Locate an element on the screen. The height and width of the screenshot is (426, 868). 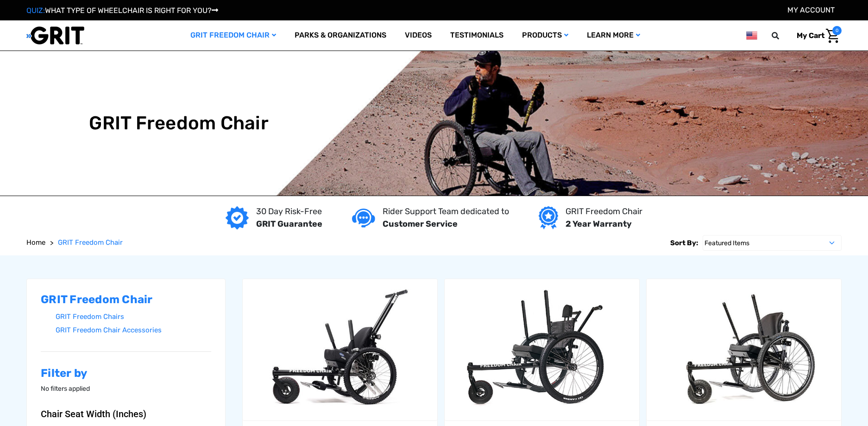
a: Videos is located at coordinates (418, 35).